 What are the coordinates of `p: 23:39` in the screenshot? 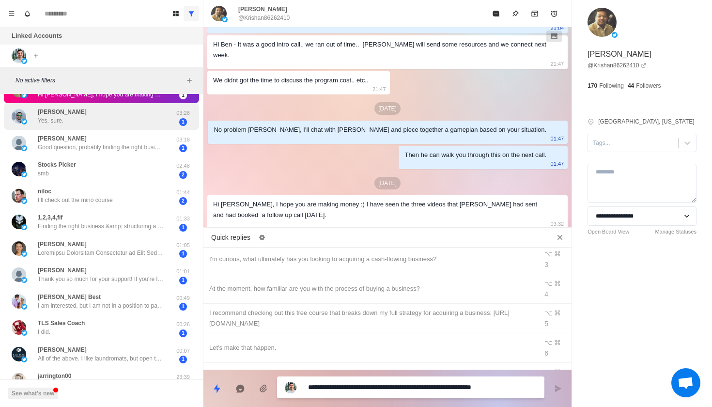 It's located at (183, 377).